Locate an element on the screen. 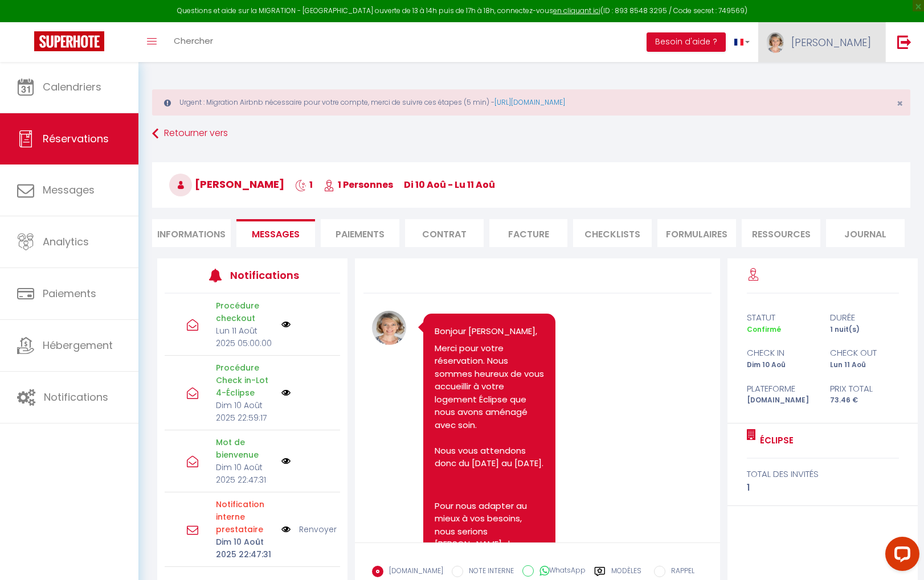 This screenshot has height=580, width=924. span: Confirmé is located at coordinates (764, 329).